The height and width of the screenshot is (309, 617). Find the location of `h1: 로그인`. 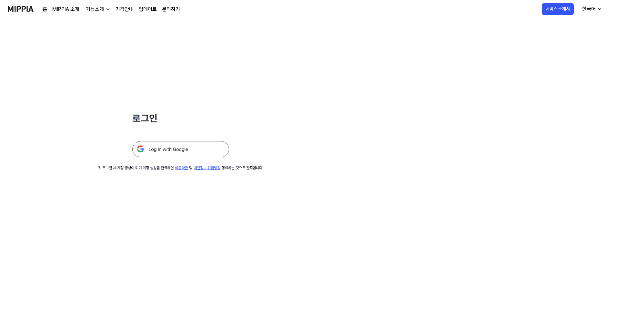

h1: 로그인 is located at coordinates (181, 118).